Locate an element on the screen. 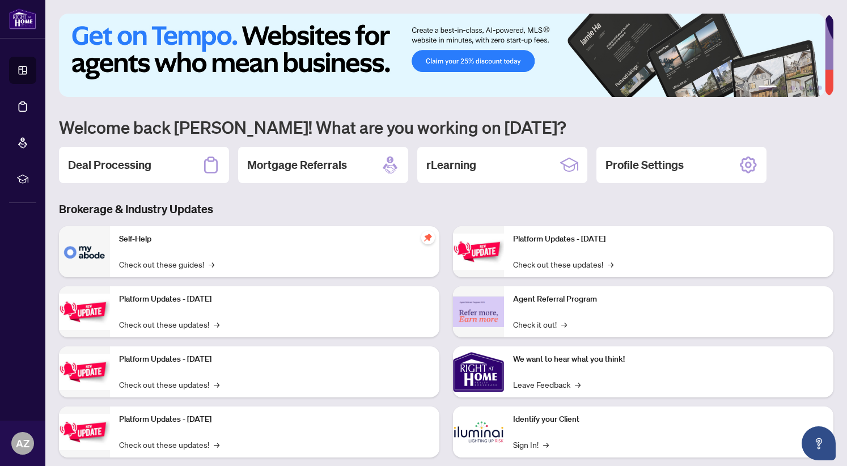 The width and height of the screenshot is (847, 466). img: Slide 0 is located at coordinates (442, 55).